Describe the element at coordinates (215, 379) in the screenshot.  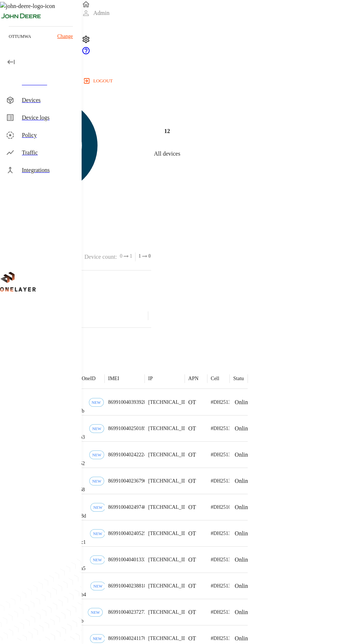
I see `p: Cell` at that location.